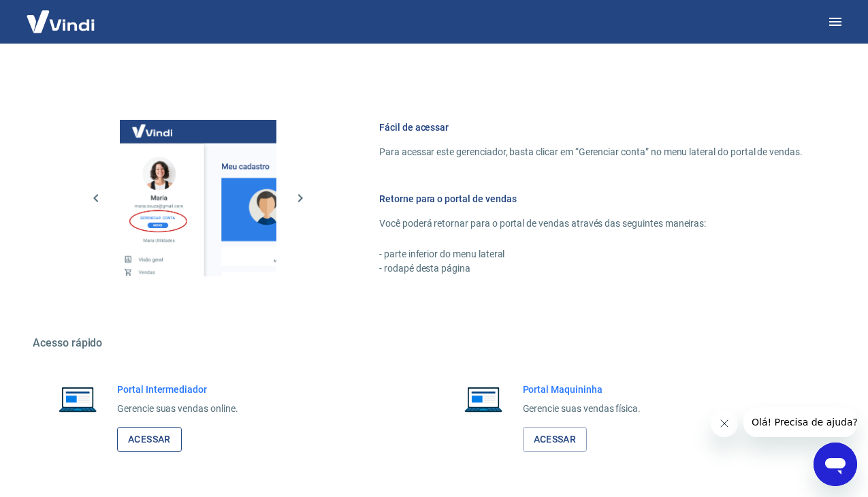 The image size is (868, 497). What do you see at coordinates (433, 343) in the screenshot?
I see `h5: Acesso rápido` at bounding box center [433, 343].